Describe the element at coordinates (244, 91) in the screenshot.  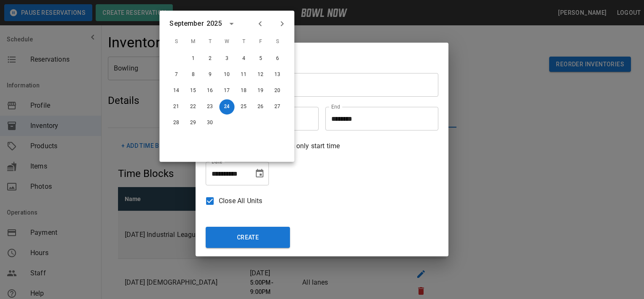
I see `button: Sep 18, 2025` at that location.